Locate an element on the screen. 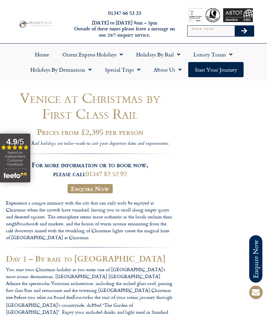 This screenshot has width=267, height=316. a: Start your Journey is located at coordinates (216, 70).